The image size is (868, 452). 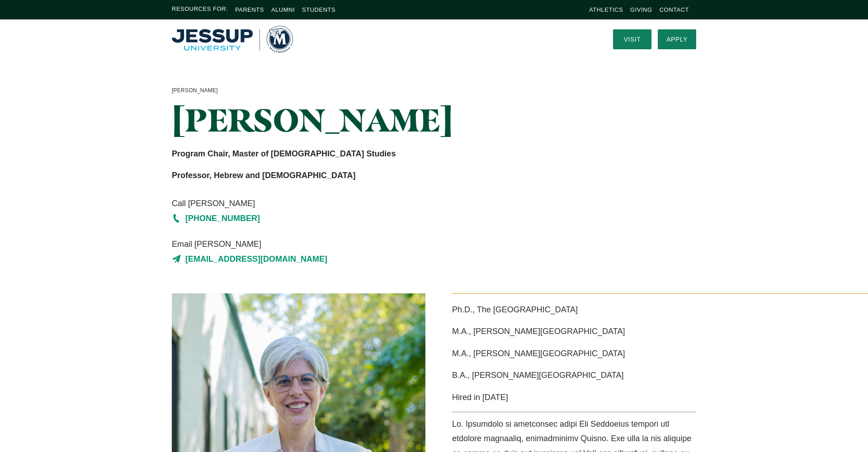 What do you see at coordinates (674, 9) in the screenshot?
I see `a: Contact` at bounding box center [674, 9].